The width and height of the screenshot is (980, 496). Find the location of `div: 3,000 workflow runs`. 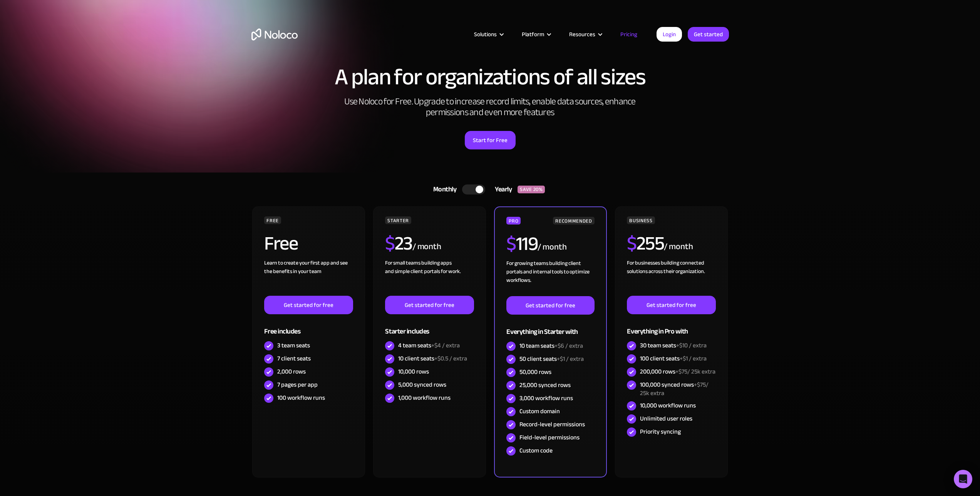

div: 3,000 workflow runs is located at coordinates (546, 398).